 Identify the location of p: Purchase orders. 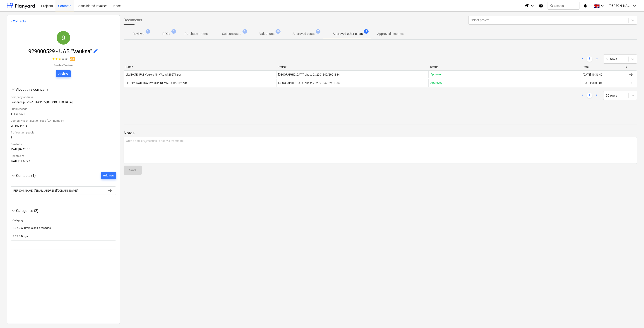
(196, 34).